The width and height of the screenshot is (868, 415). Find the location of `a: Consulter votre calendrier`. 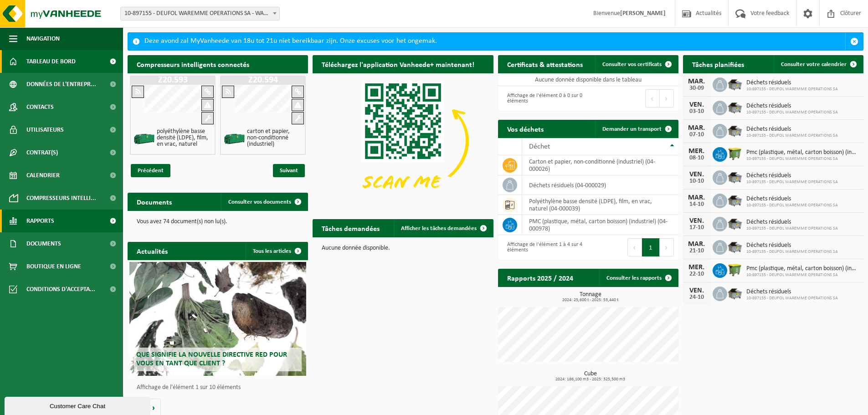

a: Consulter votre calendrier is located at coordinates (818, 64).